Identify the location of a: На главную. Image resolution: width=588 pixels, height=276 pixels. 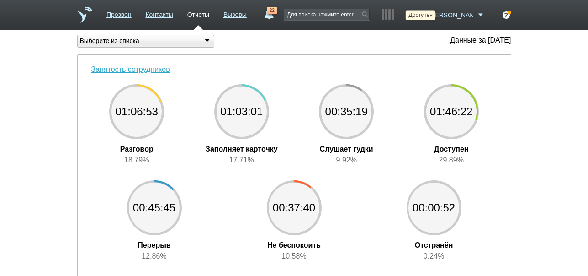
(85, 15).